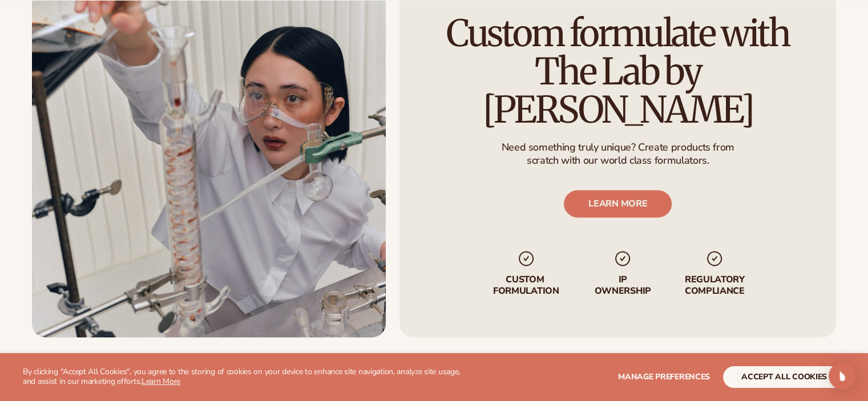 The width and height of the screenshot is (868, 401). What do you see at coordinates (247, 377) in the screenshot?
I see `p: By clicking "Accept All Cookies", you agree to the storing of cookies on your device to enhance s...` at bounding box center [247, 377].